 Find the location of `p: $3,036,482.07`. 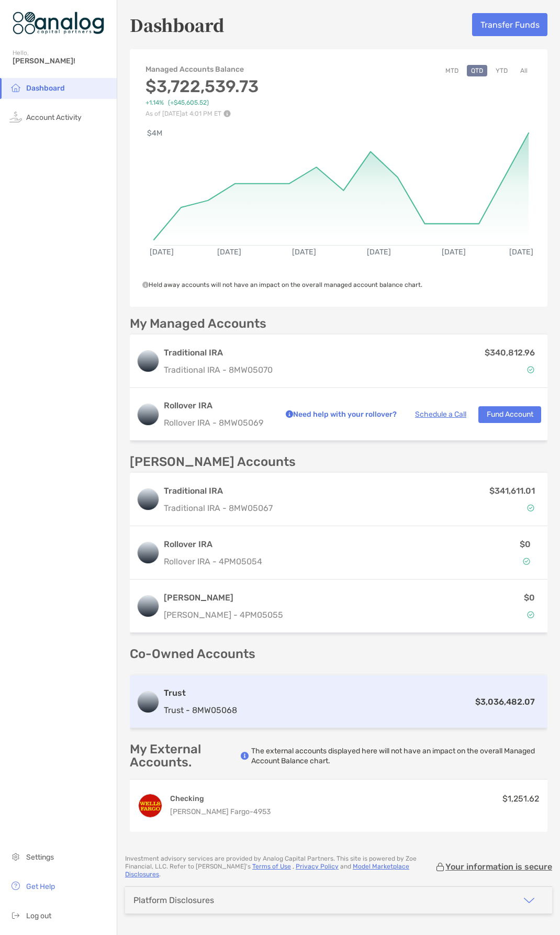

p: $3,036,482.07 is located at coordinates (505, 702).